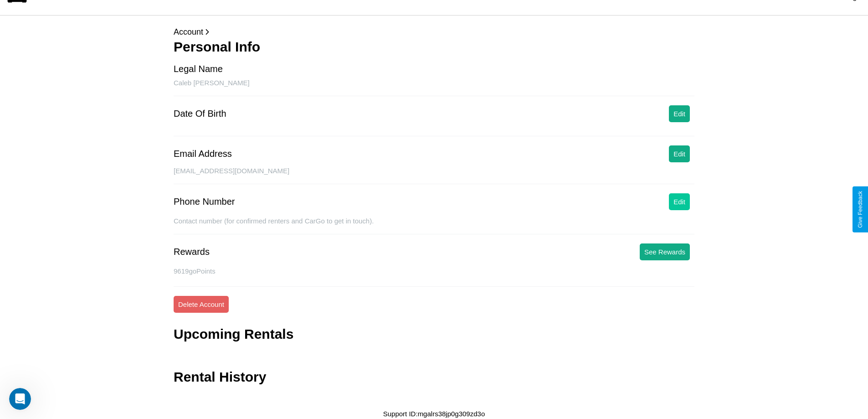 Image resolution: width=868 pixels, height=419 pixels. What do you see at coordinates (220, 377) in the screenshot?
I see `h3: Rental History` at bounding box center [220, 377].